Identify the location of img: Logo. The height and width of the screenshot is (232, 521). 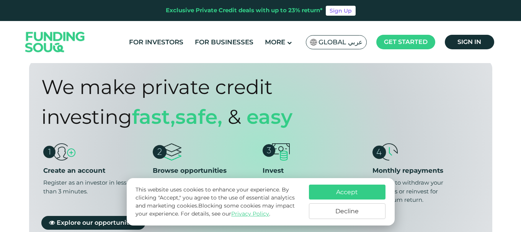
(55, 42).